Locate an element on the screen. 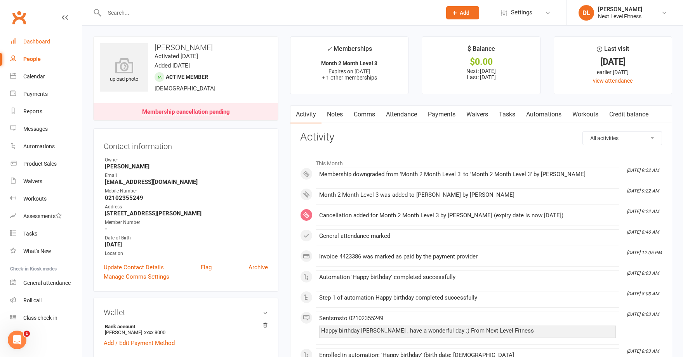  a: Product Sales is located at coordinates (46, 164).